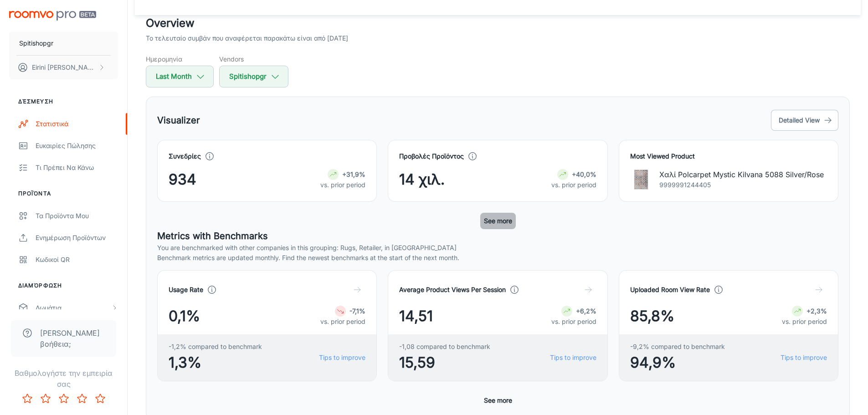  Describe the element at coordinates (431, 156) in the screenshot. I see `h4: Προβολές Προϊόντος` at that location.